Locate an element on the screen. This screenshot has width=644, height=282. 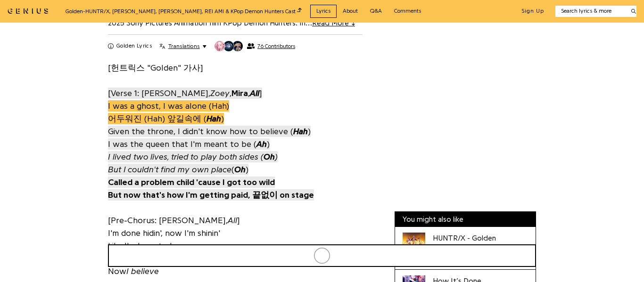
a: About is located at coordinates (350, 11).